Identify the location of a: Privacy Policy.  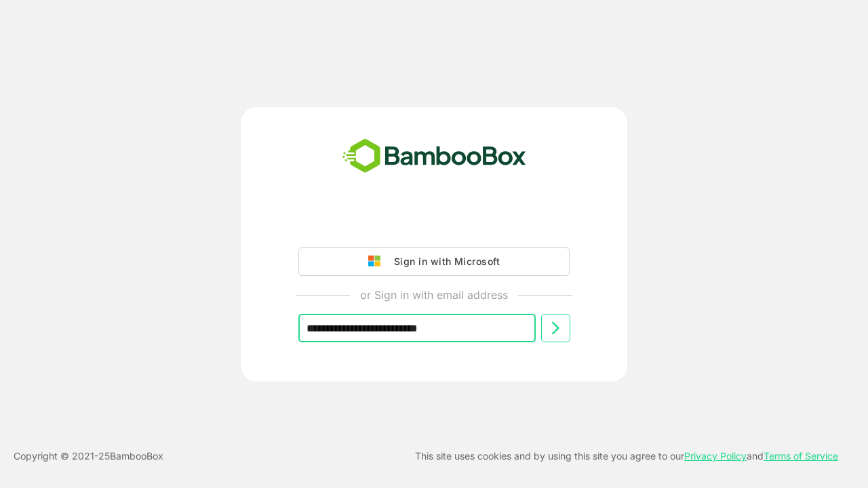
(715, 456).